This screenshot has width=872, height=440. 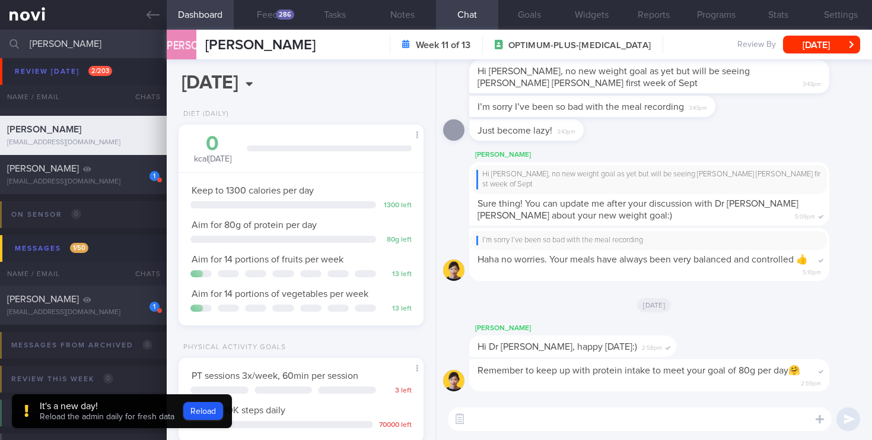 I want to click on div: Messages from Archived, so click(x=82, y=345).